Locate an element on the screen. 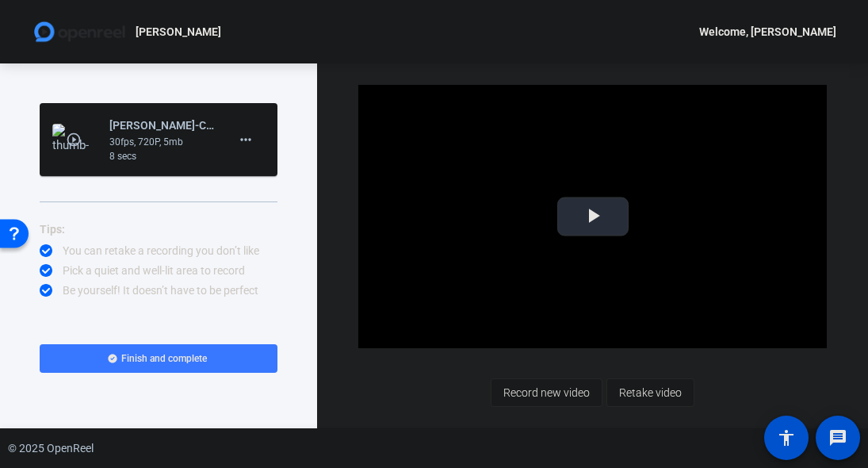 The width and height of the screenshot is (868, 468). img: OpenReel logo is located at coordinates (79, 32).